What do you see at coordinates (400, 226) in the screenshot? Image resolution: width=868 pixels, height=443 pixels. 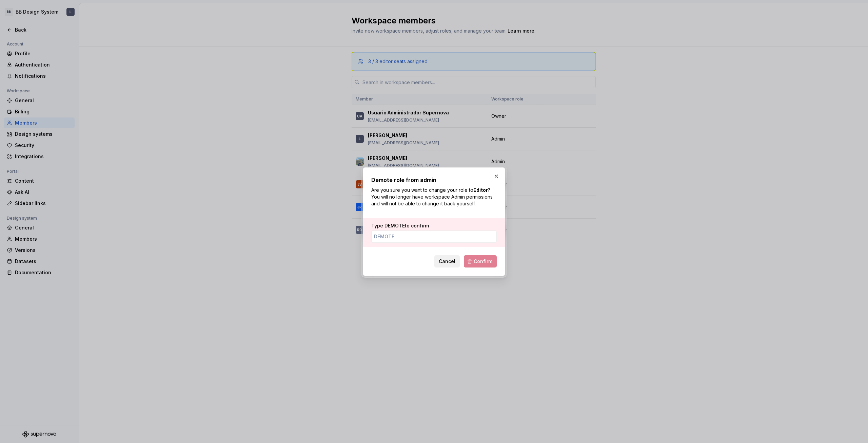 I see `label: Type to confirm` at bounding box center [400, 226].